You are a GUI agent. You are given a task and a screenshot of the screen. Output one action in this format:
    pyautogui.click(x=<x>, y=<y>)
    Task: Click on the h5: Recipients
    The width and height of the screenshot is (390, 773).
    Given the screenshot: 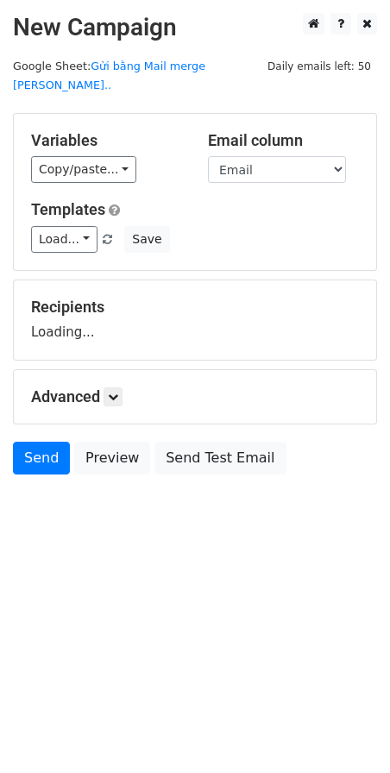 What is the action you would take?
    pyautogui.click(x=195, y=307)
    